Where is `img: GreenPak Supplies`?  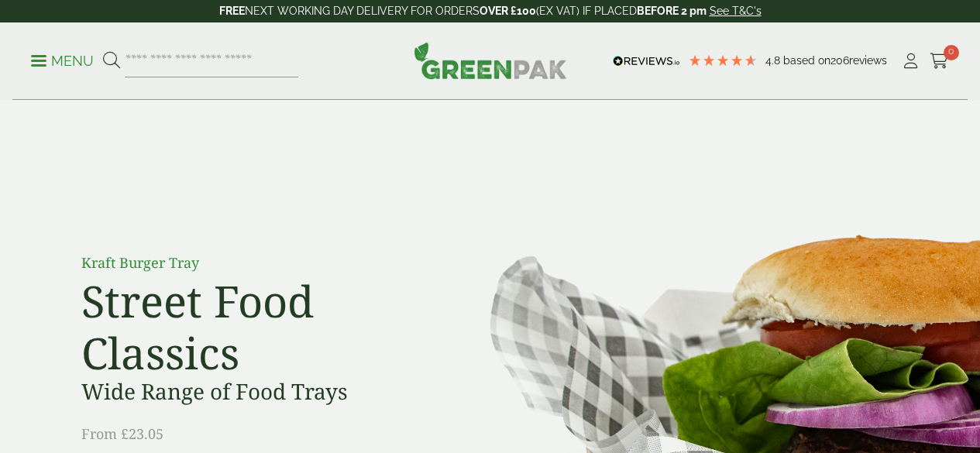 img: GreenPak Supplies is located at coordinates (490, 60).